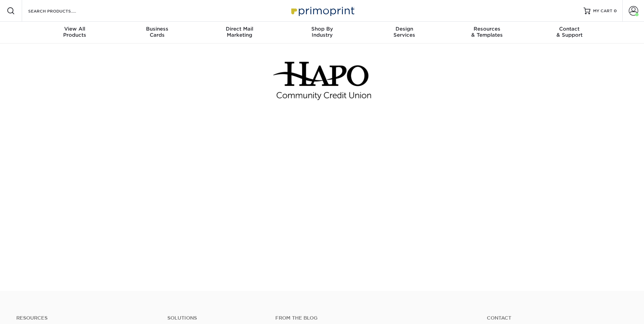  I want to click on span: Contact, so click(570, 29).